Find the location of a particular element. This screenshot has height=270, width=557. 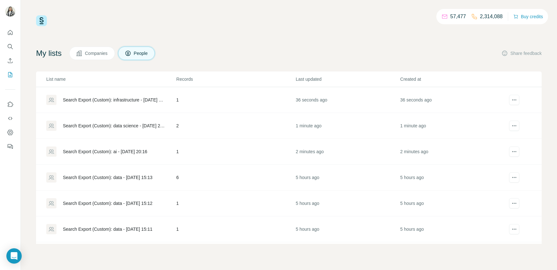

p: 2,314,088 is located at coordinates (491, 17).